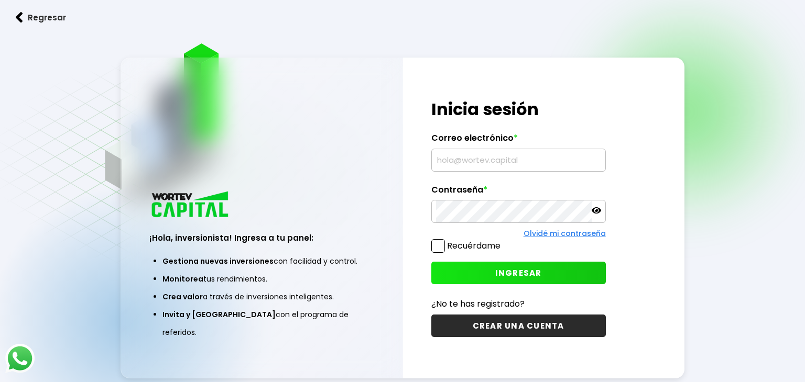 Image resolution: width=805 pixels, height=382 pixels. Describe the element at coordinates (261, 238) in the screenshot. I see `h3: ¡Hola, inversionista! Ingresa a tu panel:` at that location.